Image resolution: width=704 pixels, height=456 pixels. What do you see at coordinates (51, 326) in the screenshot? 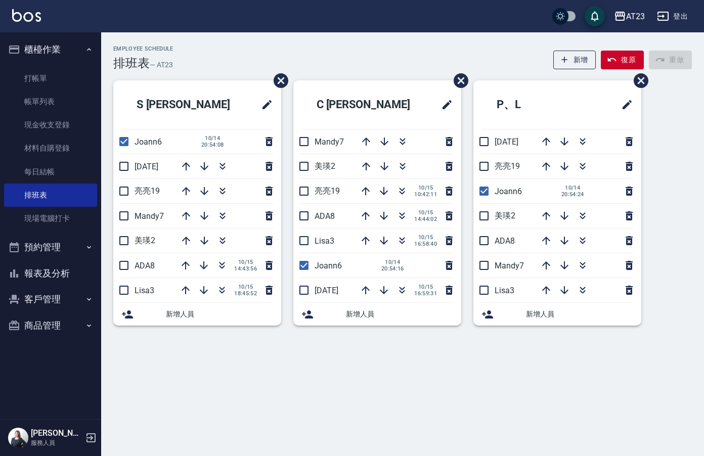
I see `button: 商品管理` at bounding box center [51, 326].